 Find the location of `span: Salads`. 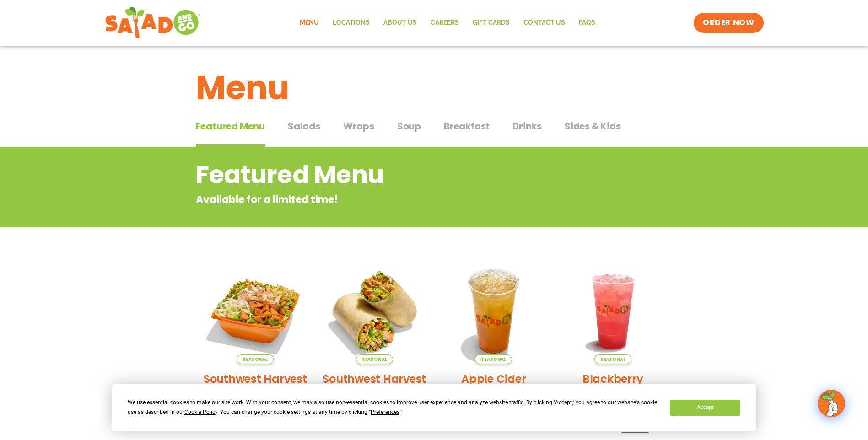

span: Salads is located at coordinates (304, 126).